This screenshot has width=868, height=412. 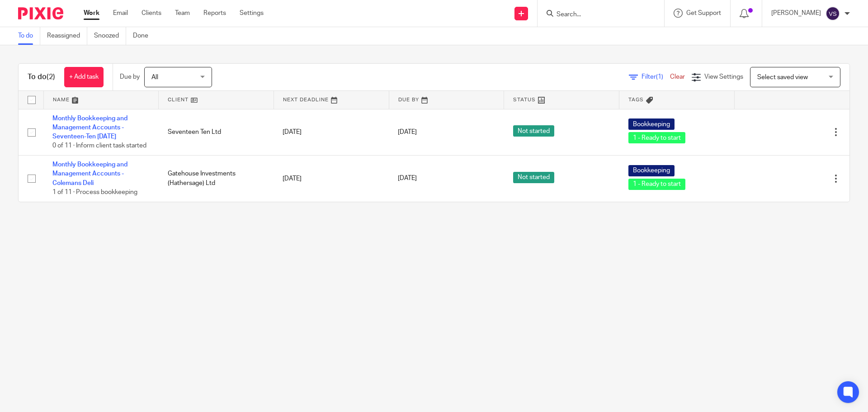 I want to click on a: Clear, so click(x=677, y=77).